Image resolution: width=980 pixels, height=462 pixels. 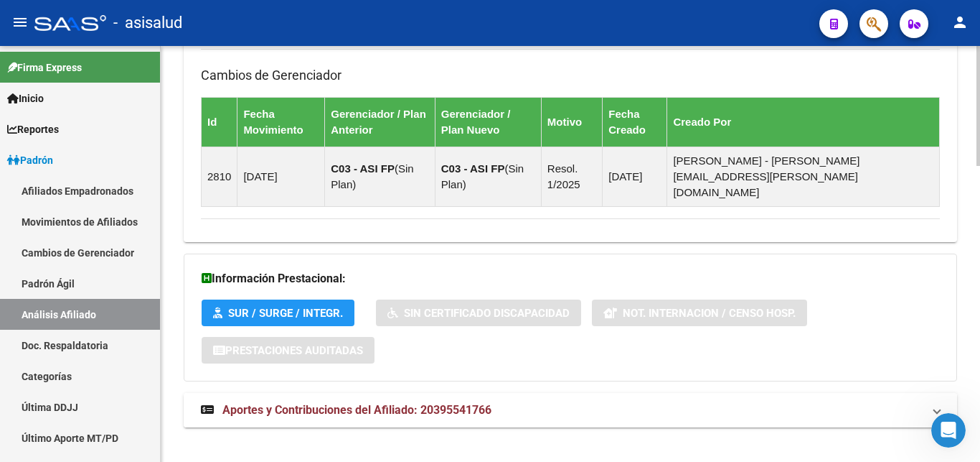 I want to click on th: Fecha Movimiento, so click(x=281, y=121).